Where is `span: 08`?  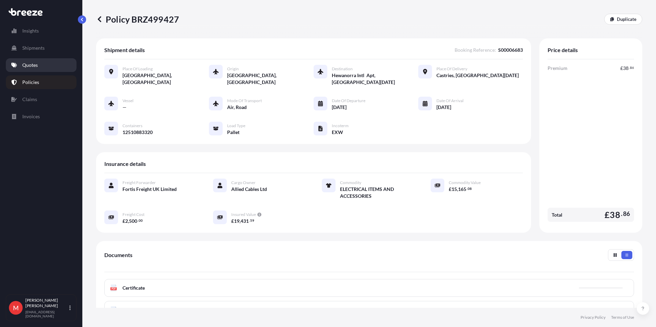 span: 08 is located at coordinates (470, 189).